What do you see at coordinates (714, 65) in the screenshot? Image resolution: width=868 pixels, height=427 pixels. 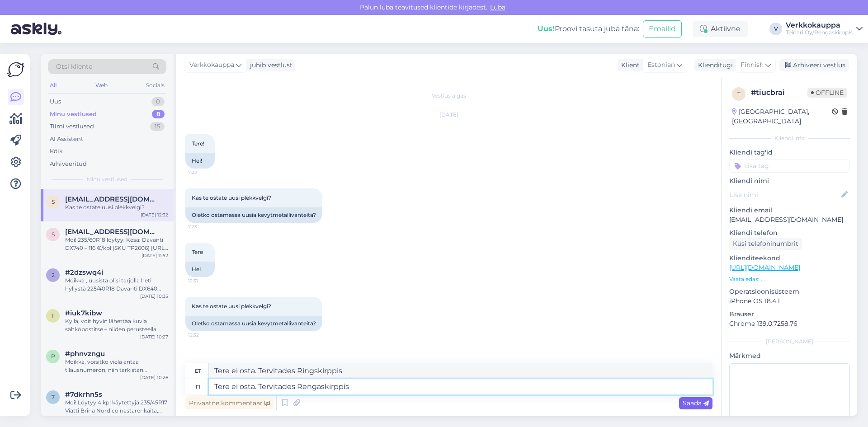 I see `div: Klienditugi` at bounding box center [714, 65].